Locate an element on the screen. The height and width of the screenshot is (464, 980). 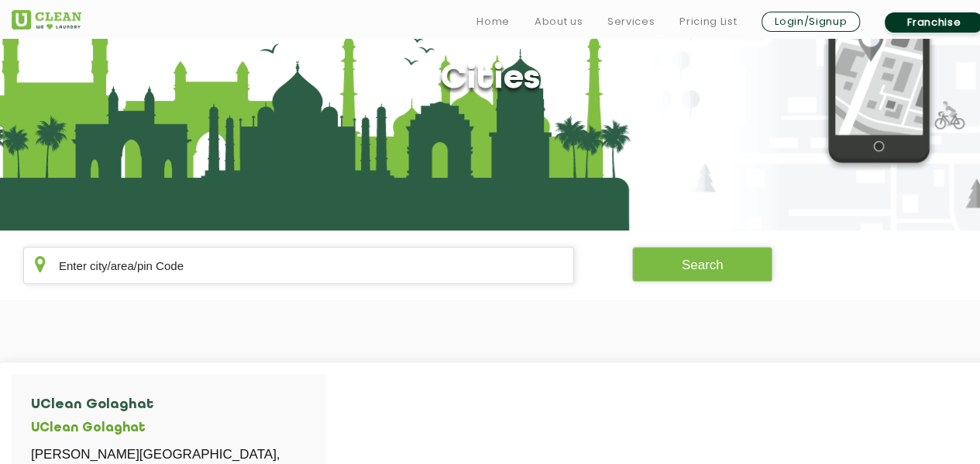
a: Services is located at coordinates (631, 22).